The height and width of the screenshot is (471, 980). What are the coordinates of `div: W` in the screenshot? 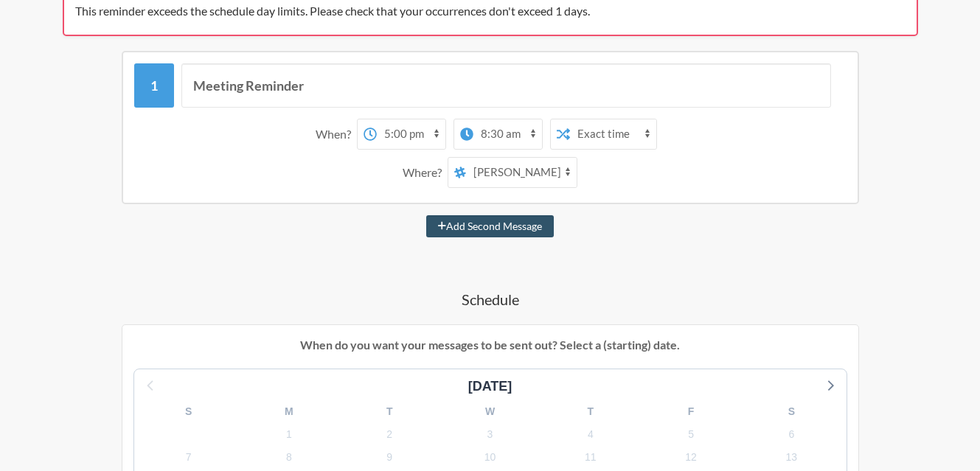 It's located at (490, 412).